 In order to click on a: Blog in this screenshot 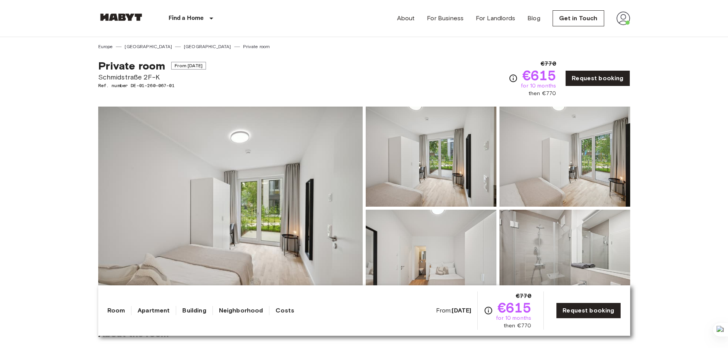, I will do `click(534, 18)`.